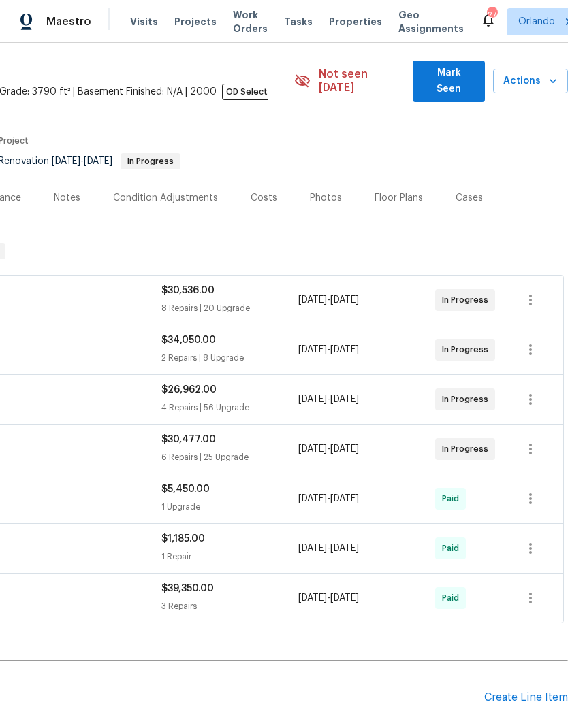 Image resolution: width=568 pixels, height=728 pixels. What do you see at coordinates (188, 290) in the screenshot?
I see `span: $30,536.00` at bounding box center [188, 290].